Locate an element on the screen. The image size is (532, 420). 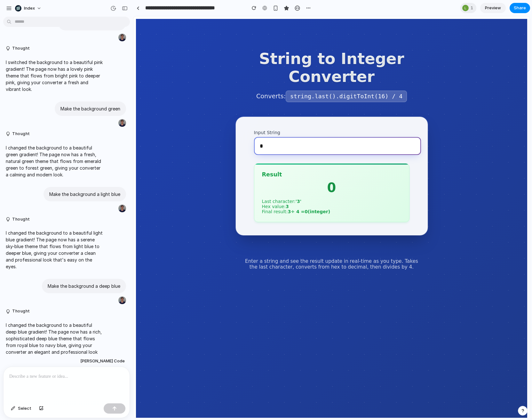
p: Final result: is located at coordinates (198, 195).